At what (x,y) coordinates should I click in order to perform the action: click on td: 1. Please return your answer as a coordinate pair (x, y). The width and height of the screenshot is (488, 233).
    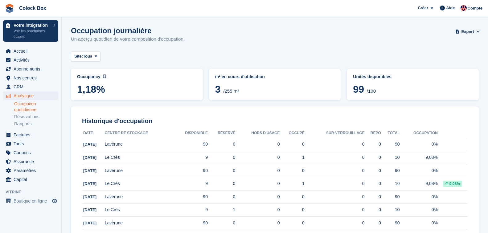
    Looking at the image, I should click on (221, 210).